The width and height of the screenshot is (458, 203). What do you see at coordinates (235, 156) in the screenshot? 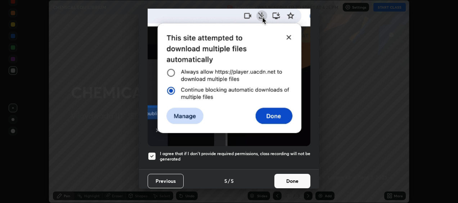
I see `h5: I agree that if I don't provide required permissions, class recording will not be generated` at bounding box center [235, 156].